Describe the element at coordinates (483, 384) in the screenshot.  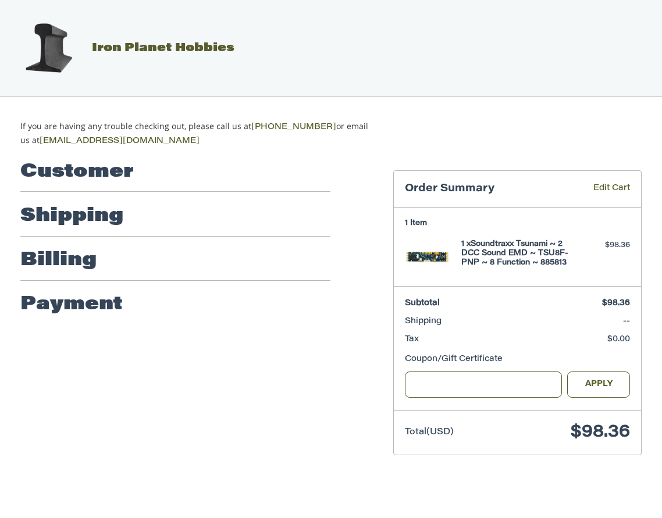
I see `input: Gift Certificate or Coupon Code` at that location.